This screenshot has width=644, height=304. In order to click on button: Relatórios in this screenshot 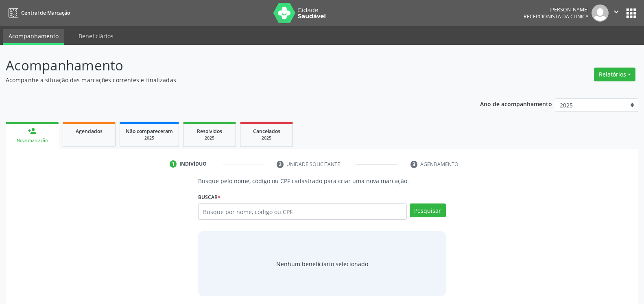, I will do `click(614, 74)`.